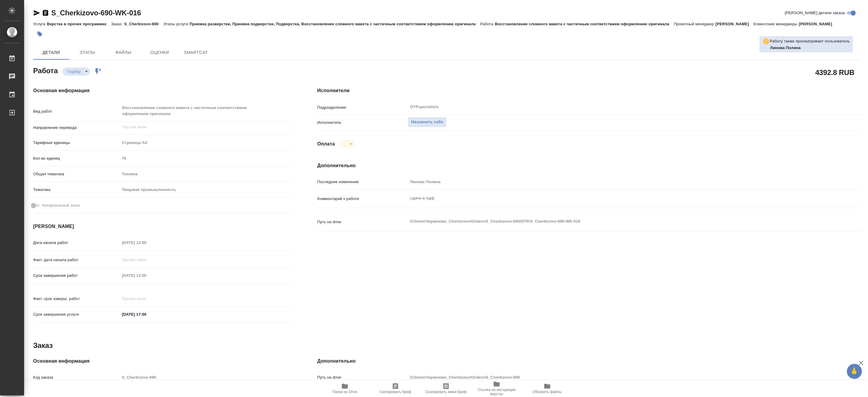 Image resolution: width=868 pixels, height=397 pixels. Describe the element at coordinates (612, 198) in the screenshot. I see `textarea: сдача в пдф` at that location.